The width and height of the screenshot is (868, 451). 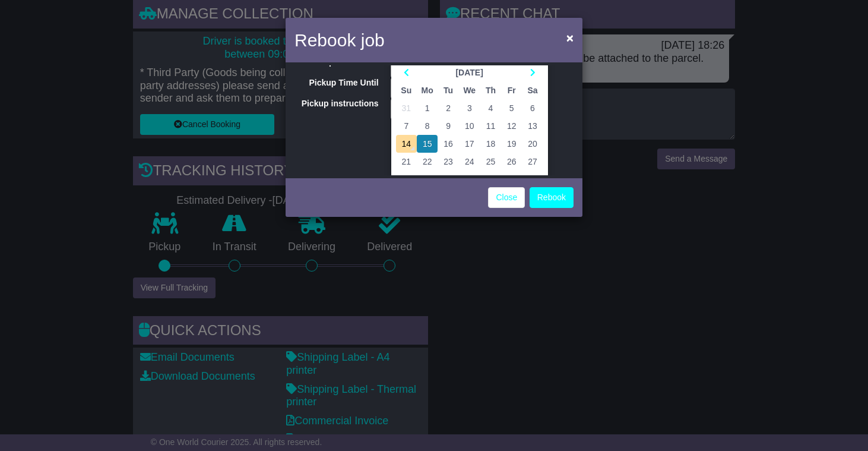 I want to click on td: 10, so click(x=470, y=126).